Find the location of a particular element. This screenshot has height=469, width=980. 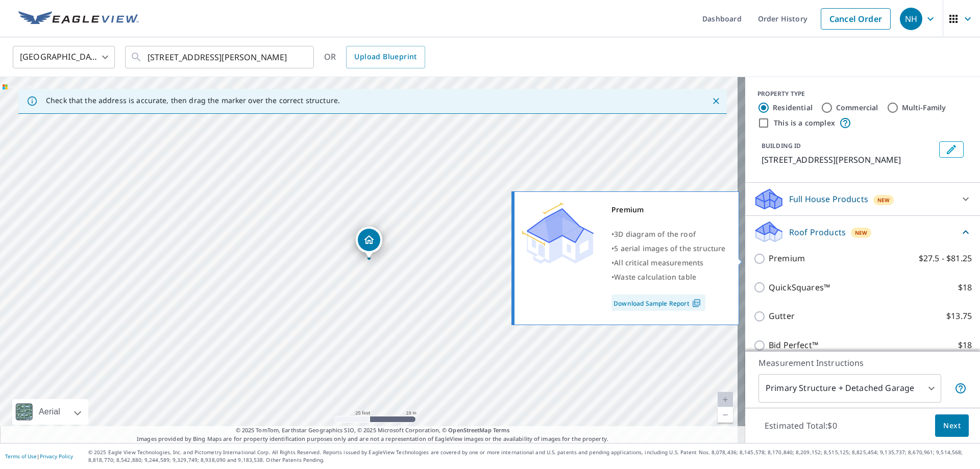

div: PROPERTY TYPE is located at coordinates (863, 94).